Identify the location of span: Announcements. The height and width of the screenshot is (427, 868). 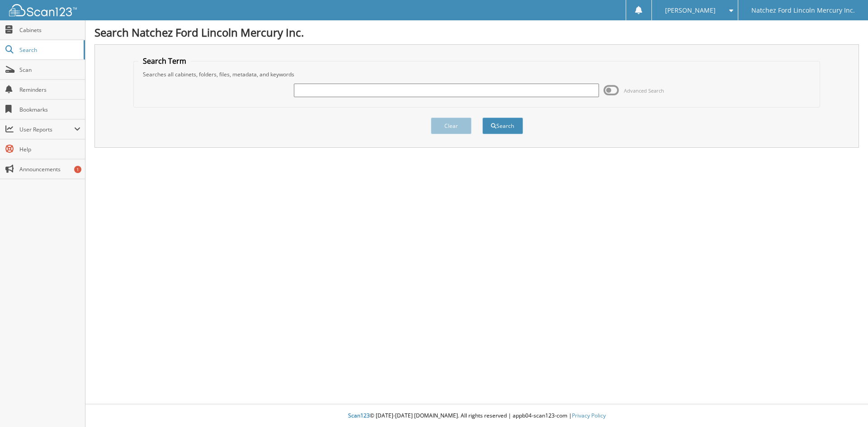
(49, 169).